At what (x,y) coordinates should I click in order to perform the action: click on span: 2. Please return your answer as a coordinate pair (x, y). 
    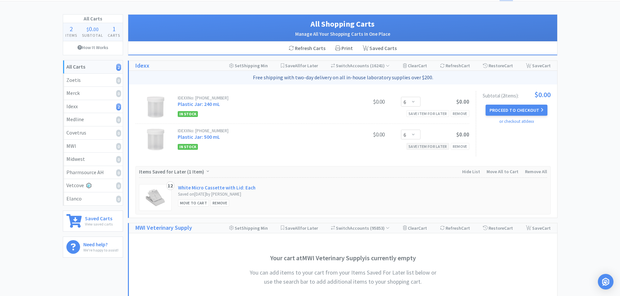
    Looking at the image, I should click on (71, 29).